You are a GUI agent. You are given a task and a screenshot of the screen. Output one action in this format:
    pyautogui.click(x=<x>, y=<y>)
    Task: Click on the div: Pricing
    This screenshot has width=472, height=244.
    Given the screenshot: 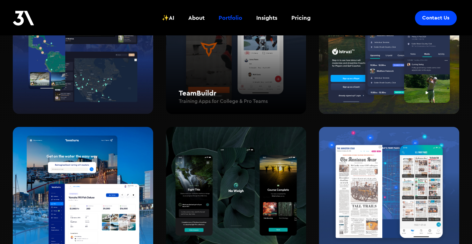 What is the action you would take?
    pyautogui.click(x=301, y=18)
    